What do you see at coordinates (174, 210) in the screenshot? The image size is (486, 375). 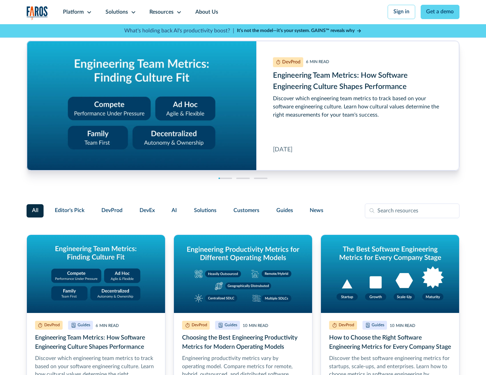 I see `span: AI` at bounding box center [174, 210].